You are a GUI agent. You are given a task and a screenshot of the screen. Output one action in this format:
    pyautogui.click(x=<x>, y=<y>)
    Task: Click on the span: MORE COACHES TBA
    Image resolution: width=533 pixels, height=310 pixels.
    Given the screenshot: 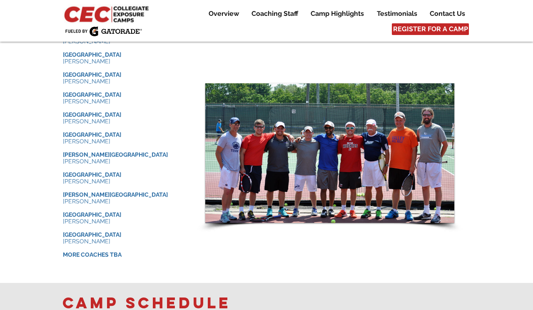 What is the action you would take?
    pyautogui.click(x=92, y=255)
    